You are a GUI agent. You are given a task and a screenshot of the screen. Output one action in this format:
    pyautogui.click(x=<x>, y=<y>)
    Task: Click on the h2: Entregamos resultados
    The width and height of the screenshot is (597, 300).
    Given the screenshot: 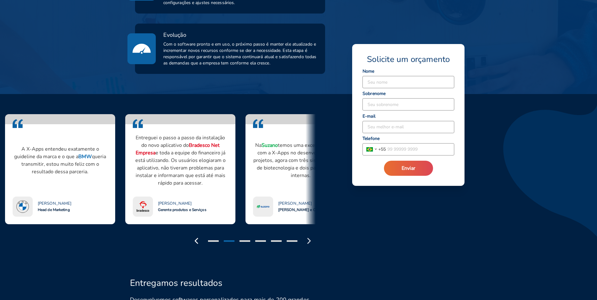 What is the action you would take?
    pyautogui.click(x=176, y=283)
    